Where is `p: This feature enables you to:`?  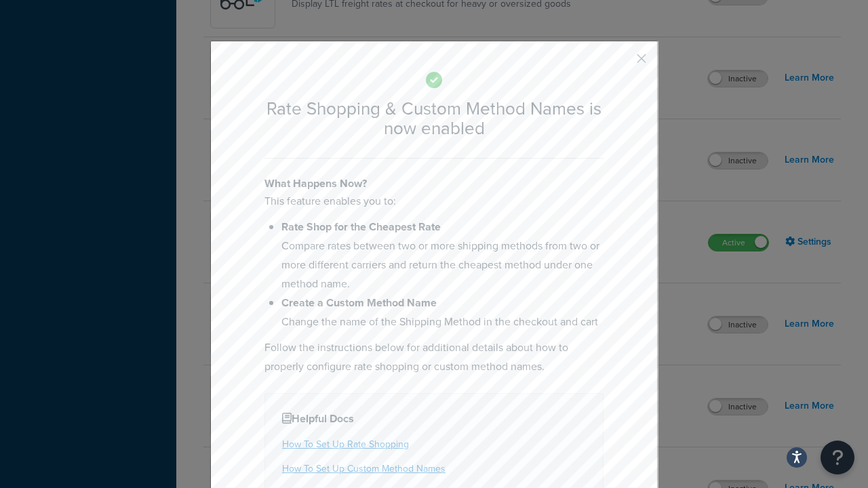
p: This feature enables you to: is located at coordinates (434, 202).